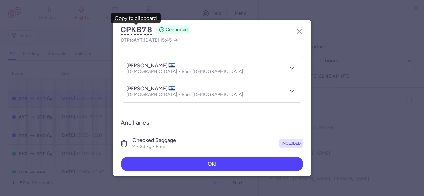 The image size is (424, 196). I want to click on span: OK!, so click(212, 164).